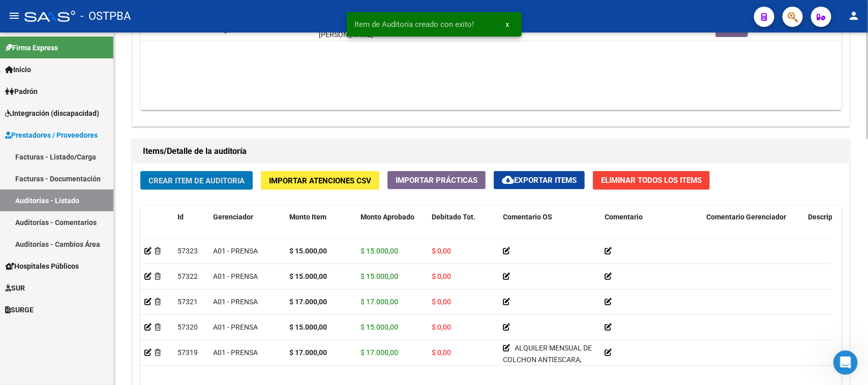 Image resolution: width=868 pixels, height=385 pixels. I want to click on datatable-header-cell: Comentario Gerenciador, so click(753, 228).